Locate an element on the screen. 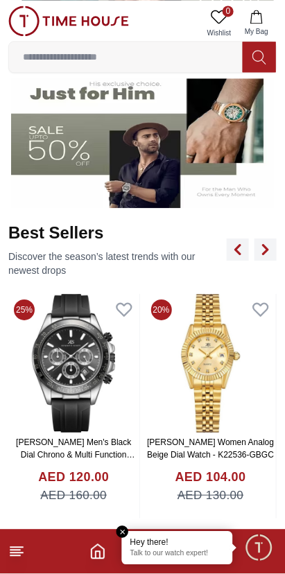 This screenshot has height=574, width=285. h4: AED 104.00 is located at coordinates (211, 477).